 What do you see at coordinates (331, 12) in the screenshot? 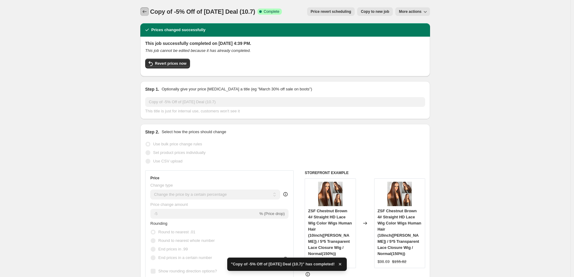
I see `span: Price revert scheduling` at bounding box center [331, 12].